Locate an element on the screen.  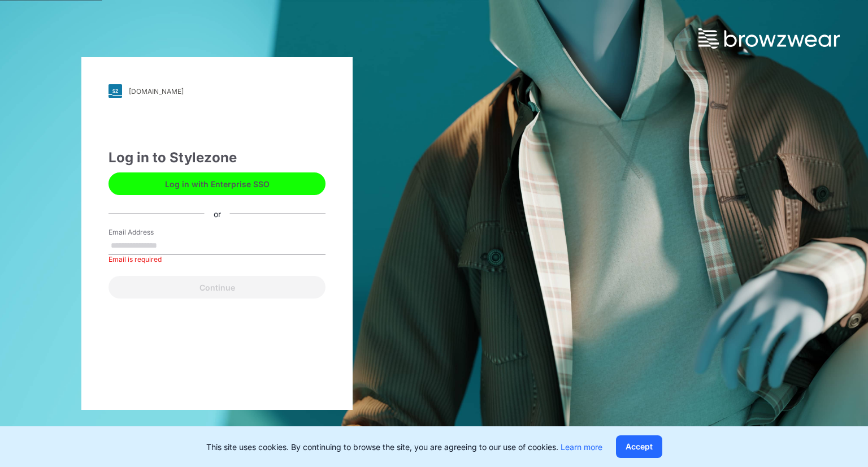
a: Learn more is located at coordinates (582, 446).